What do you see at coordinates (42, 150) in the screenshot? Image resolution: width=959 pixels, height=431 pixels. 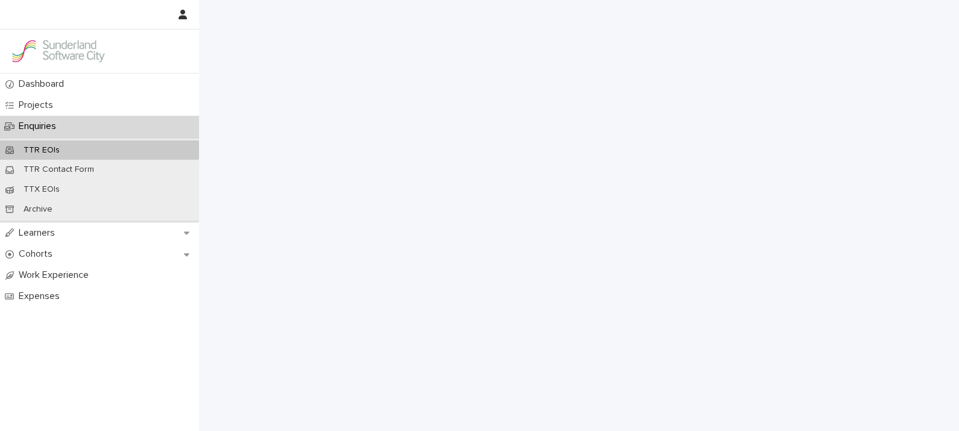 I see `p: TTR EOIs` at bounding box center [42, 150].